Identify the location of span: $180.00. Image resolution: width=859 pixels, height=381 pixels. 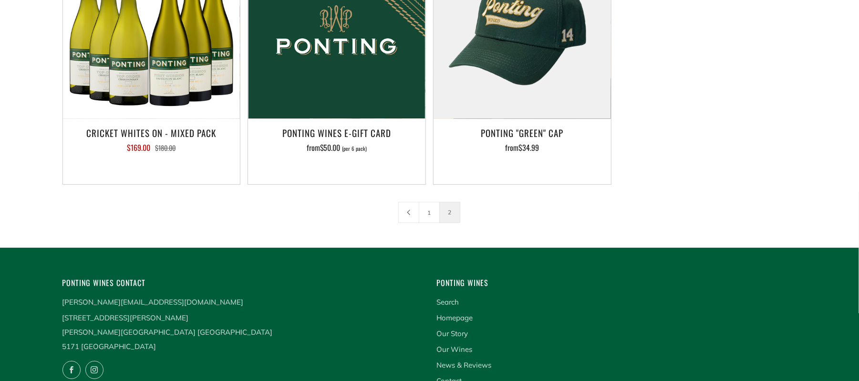
(165, 147).